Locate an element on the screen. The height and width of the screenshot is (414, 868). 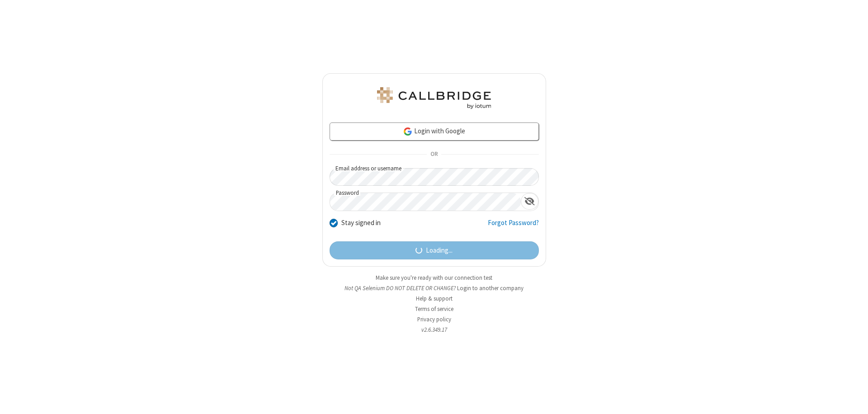
label: Stay signed in is located at coordinates (360, 223).